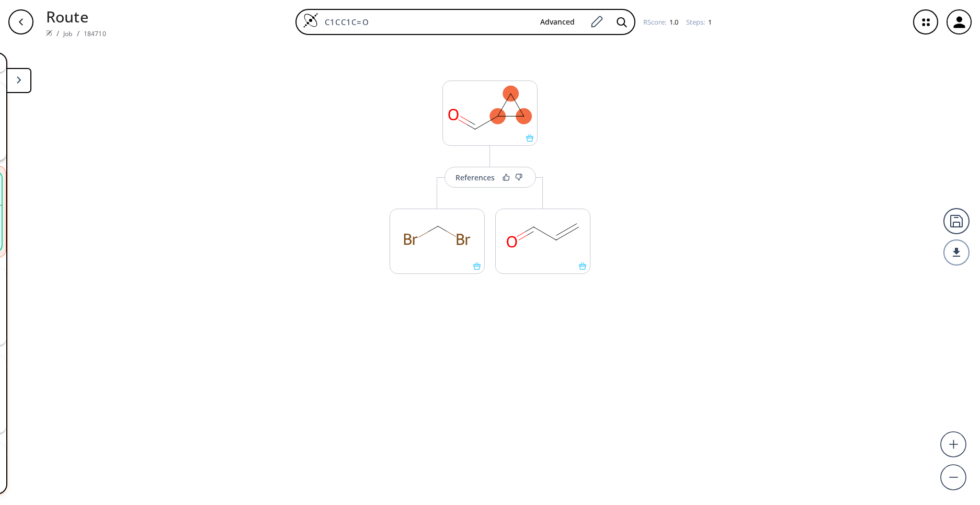 The width and height of the screenshot is (980, 505). Describe the element at coordinates (49, 33) in the screenshot. I see `img: Spaya logo` at that location.